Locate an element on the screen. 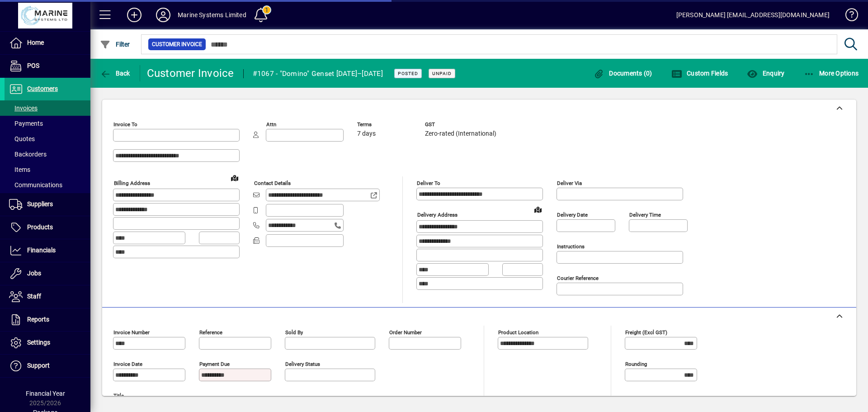  mat-label: Deliver via is located at coordinates (570, 183).